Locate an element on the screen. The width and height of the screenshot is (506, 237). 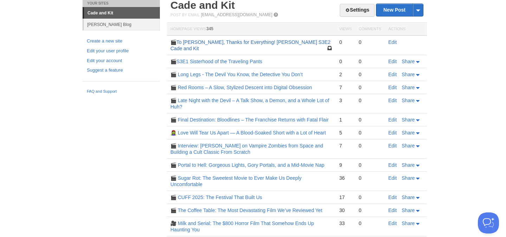
div: 9 is located at coordinates (345, 165).